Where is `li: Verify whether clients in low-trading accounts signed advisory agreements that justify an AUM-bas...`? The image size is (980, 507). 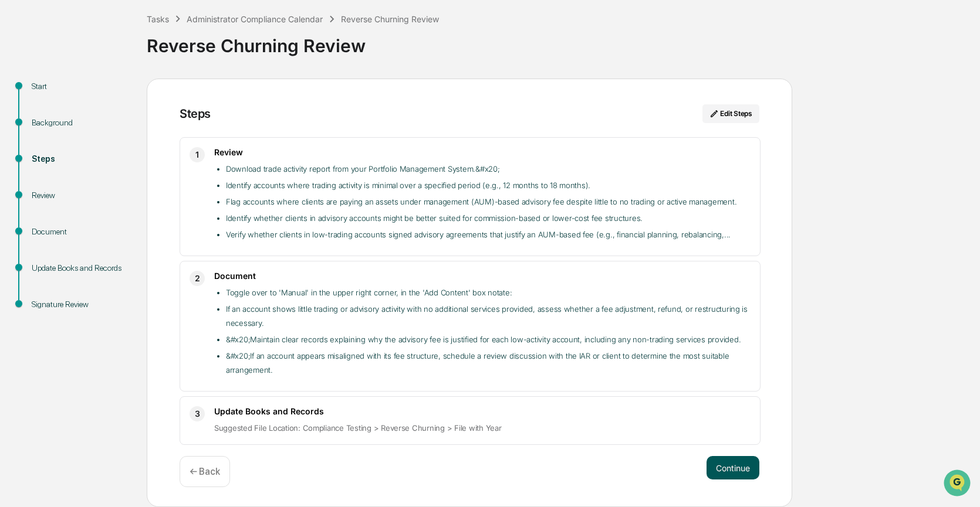 li: Verify whether clients in low-trading accounts signed advisory agreements that justify an AUM-bas... is located at coordinates (489, 234).